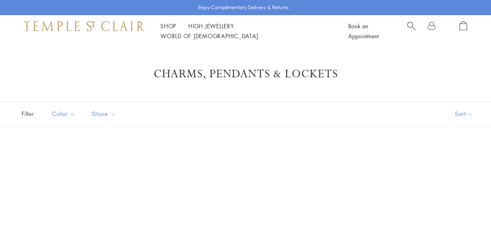 The height and width of the screenshot is (230, 491). Describe the element at coordinates (104, 114) in the screenshot. I see `button: Stone` at that location.